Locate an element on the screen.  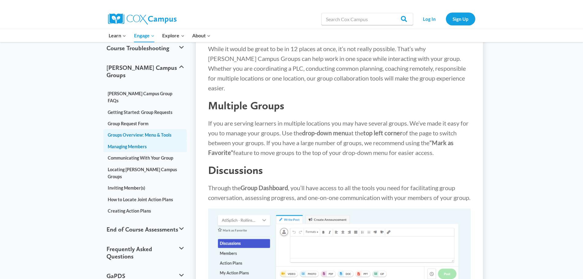
button: Child menu of Engage is located at coordinates (144, 35).